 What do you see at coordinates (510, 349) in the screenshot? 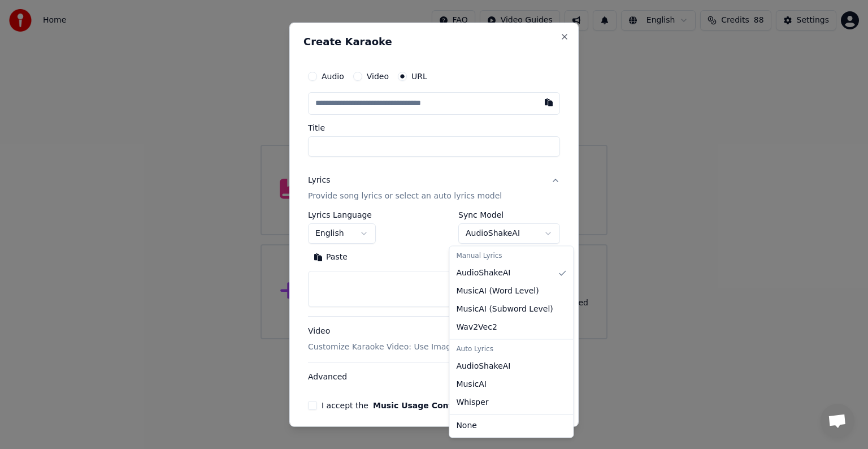
I see `div: Auto Lyrics` at bounding box center [510, 349].